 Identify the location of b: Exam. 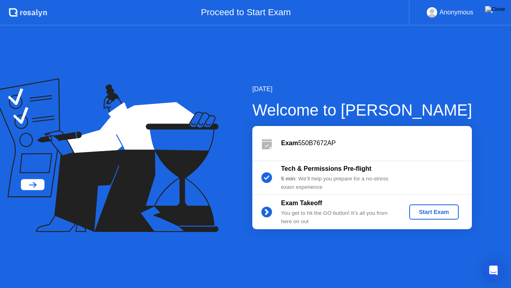
(290, 143).